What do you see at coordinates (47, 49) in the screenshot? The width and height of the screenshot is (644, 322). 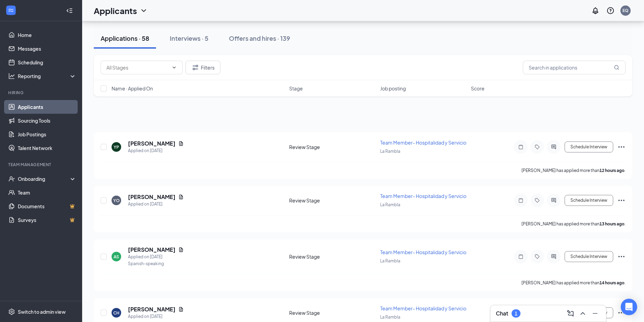 I see `a: Messages` at bounding box center [47, 49].